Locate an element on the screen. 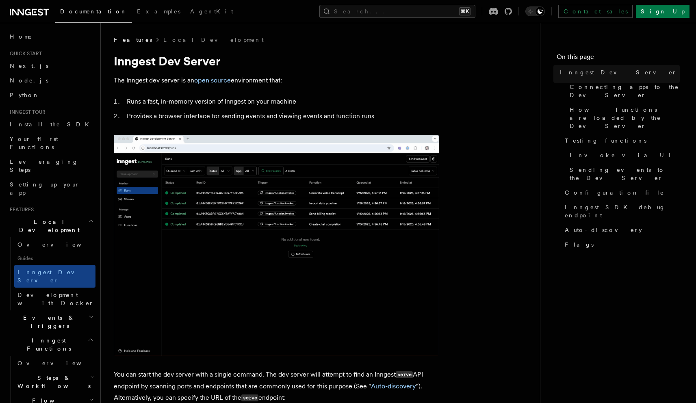  button: Toggle dark mode is located at coordinates (535, 11).